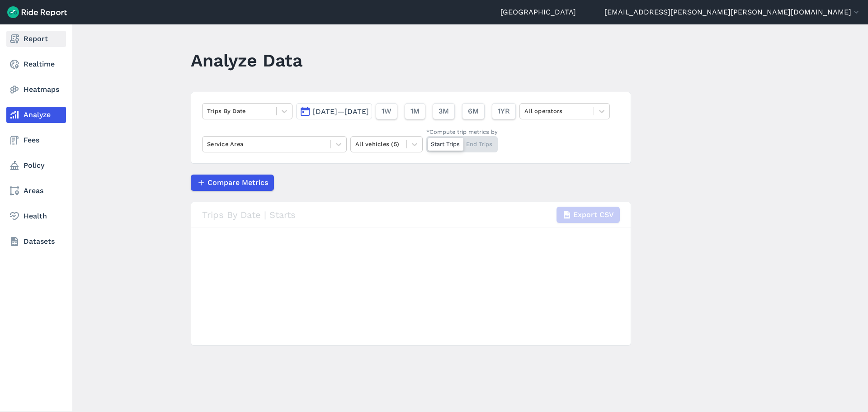  Describe the element at coordinates (504, 111) in the screenshot. I see `button: 1YR` at that location.